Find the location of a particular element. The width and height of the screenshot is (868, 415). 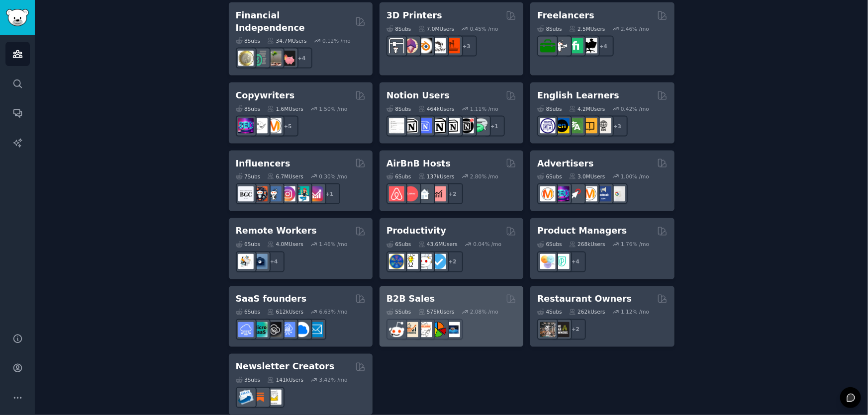

img: SaaS_Email_Marketing is located at coordinates (316, 329).